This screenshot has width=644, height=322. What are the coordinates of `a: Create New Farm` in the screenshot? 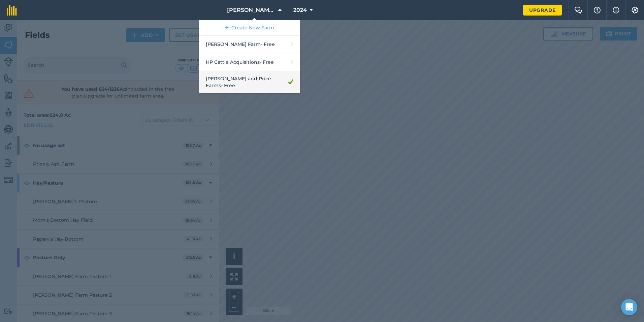 It's located at (249, 27).